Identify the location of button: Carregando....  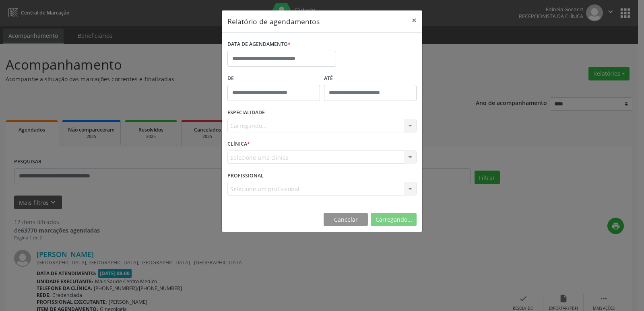
(393, 220).